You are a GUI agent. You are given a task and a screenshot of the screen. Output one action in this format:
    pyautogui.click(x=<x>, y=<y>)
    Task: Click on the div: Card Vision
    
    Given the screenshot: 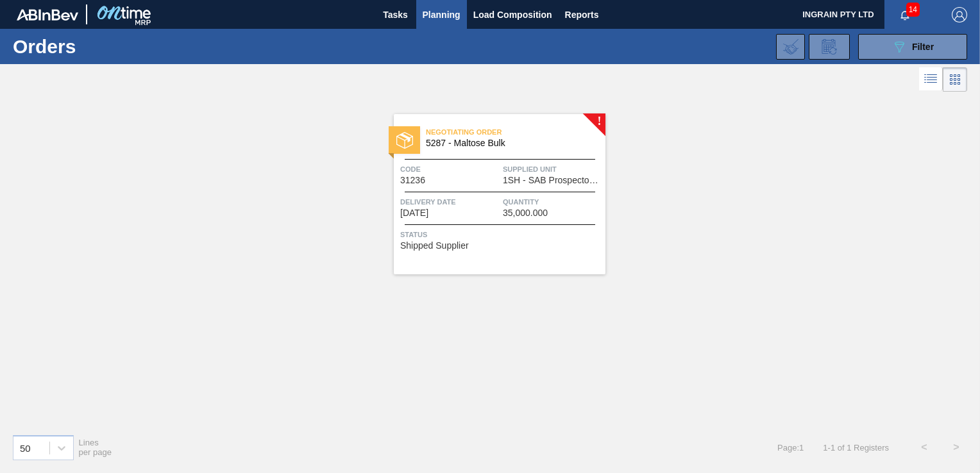 What is the action you would take?
    pyautogui.click(x=955, y=79)
    